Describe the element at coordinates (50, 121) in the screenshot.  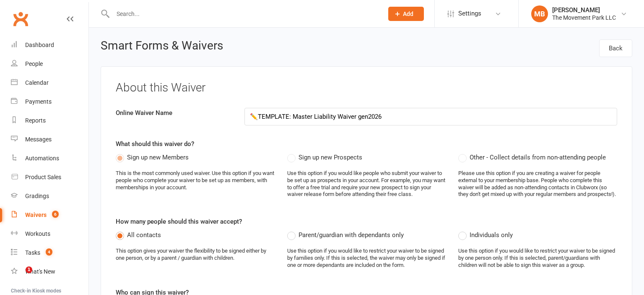
I see `a: Reports` at that location.